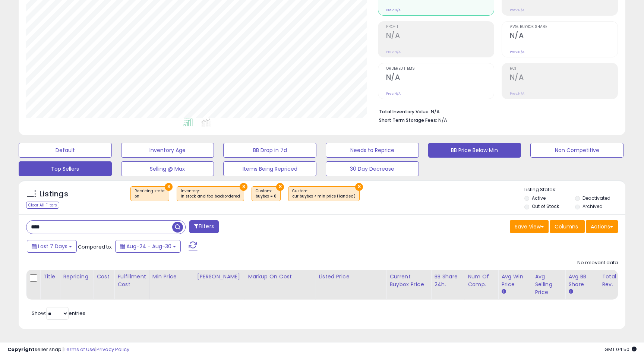 The width and height of the screenshot is (644, 357). What do you see at coordinates (324, 196) in the screenshot?
I see `div: cur buybox < min price (landed)` at bounding box center [324, 196].